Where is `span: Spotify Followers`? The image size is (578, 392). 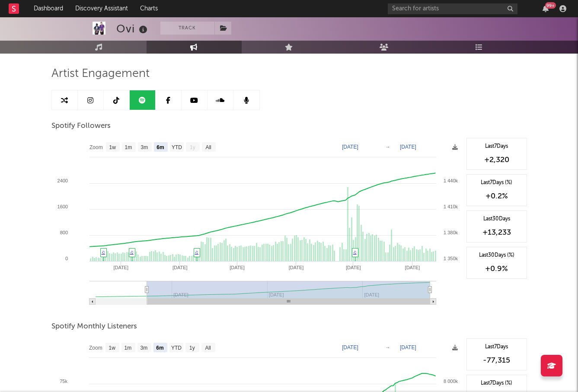
span: Spotify Followers is located at coordinates (81, 126).